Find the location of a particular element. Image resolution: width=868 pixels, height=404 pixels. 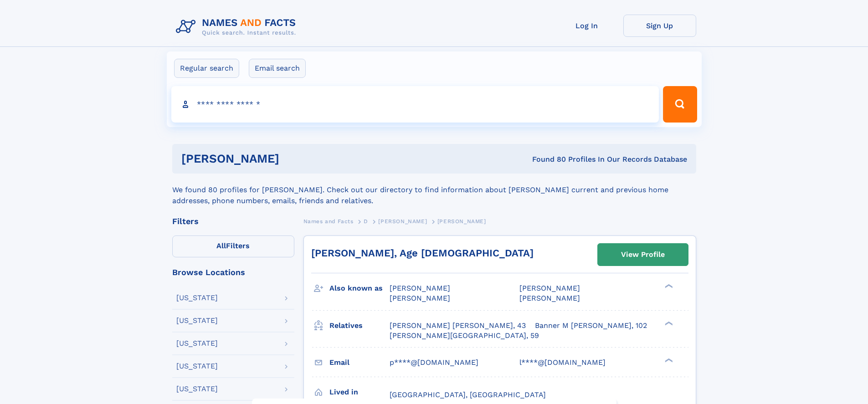

img: Logo Names and Facts is located at coordinates (238, 27).